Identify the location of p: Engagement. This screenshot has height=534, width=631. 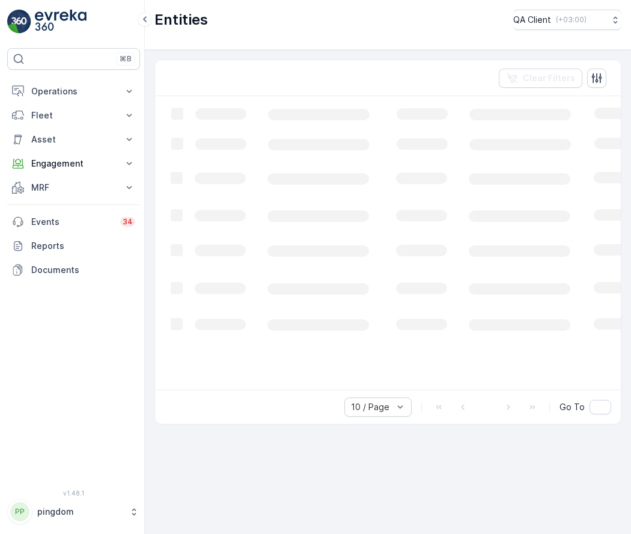
(73, 163).